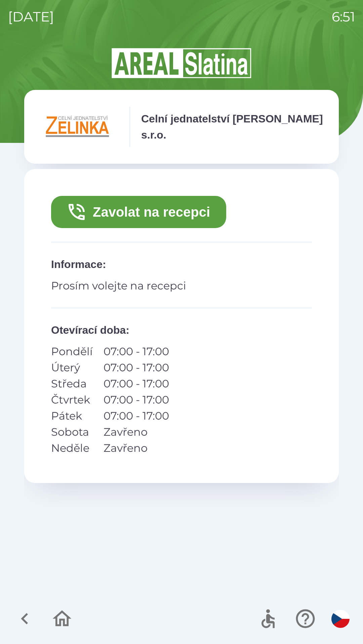 This screenshot has width=363, height=644. Describe the element at coordinates (72, 416) in the screenshot. I see `p: Pátek` at that location.